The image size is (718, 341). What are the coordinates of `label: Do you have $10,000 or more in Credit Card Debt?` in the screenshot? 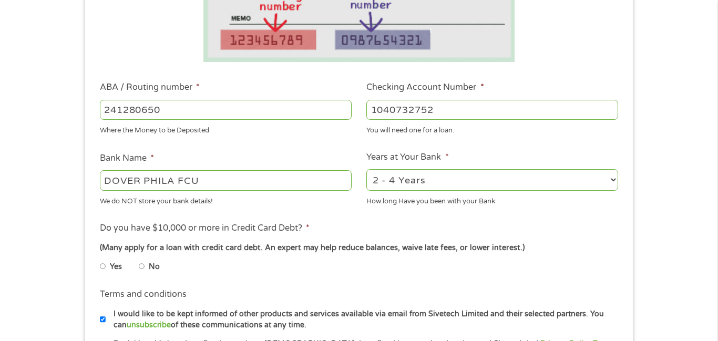 It's located at (205, 228).